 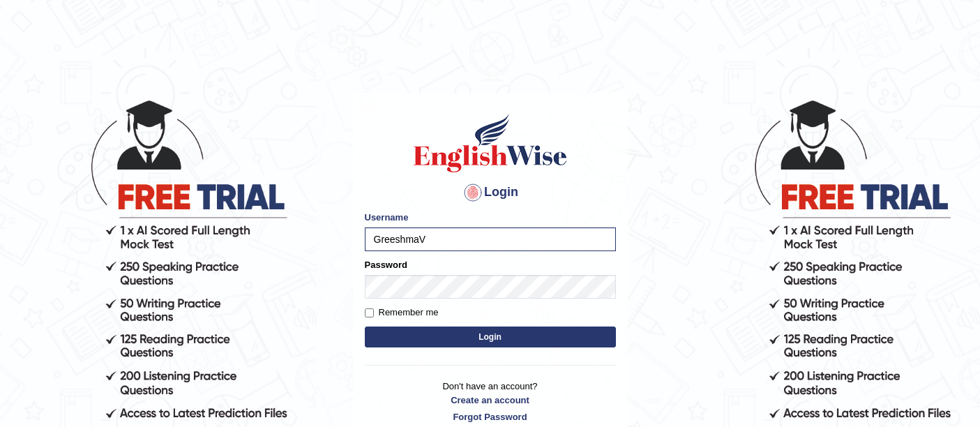 What do you see at coordinates (402, 312) in the screenshot?
I see `label: Remember me` at bounding box center [402, 312].